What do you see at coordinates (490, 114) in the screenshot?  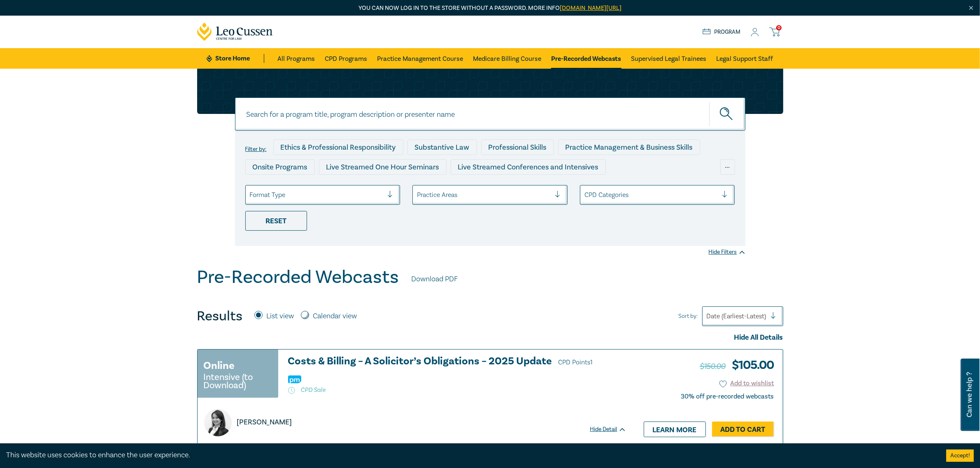 I see `input: Search for a program title, program description or presenter name` at bounding box center [490, 114].